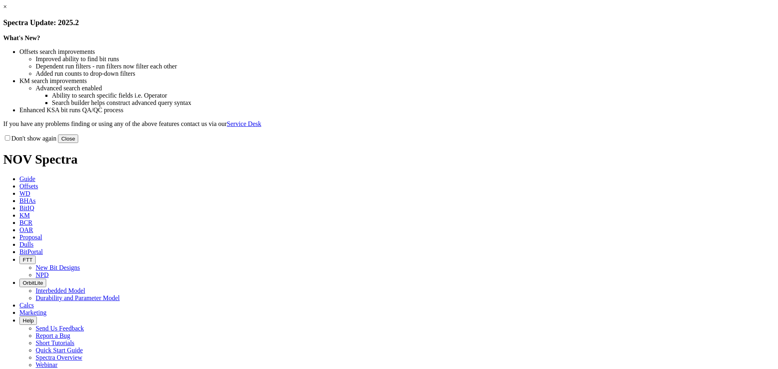 The width and height of the screenshot is (778, 369). Describe the element at coordinates (68, 139) in the screenshot. I see `button: Close` at that location.